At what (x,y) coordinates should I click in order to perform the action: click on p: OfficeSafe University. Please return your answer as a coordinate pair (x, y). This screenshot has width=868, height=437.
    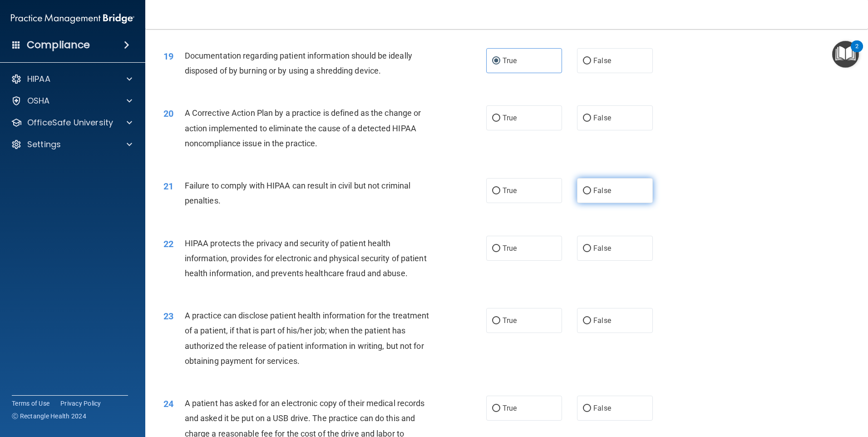
    Looking at the image, I should click on (70, 122).